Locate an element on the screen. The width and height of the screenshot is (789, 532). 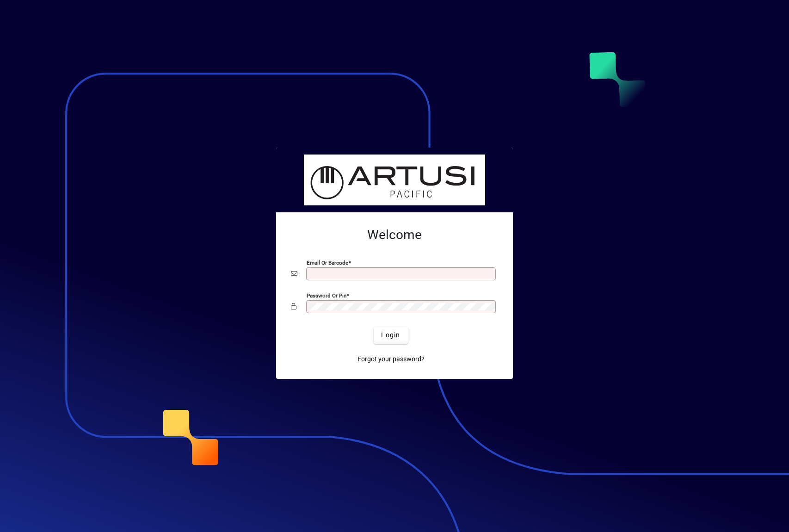
mat-label: Password or Pin is located at coordinates (327, 295).